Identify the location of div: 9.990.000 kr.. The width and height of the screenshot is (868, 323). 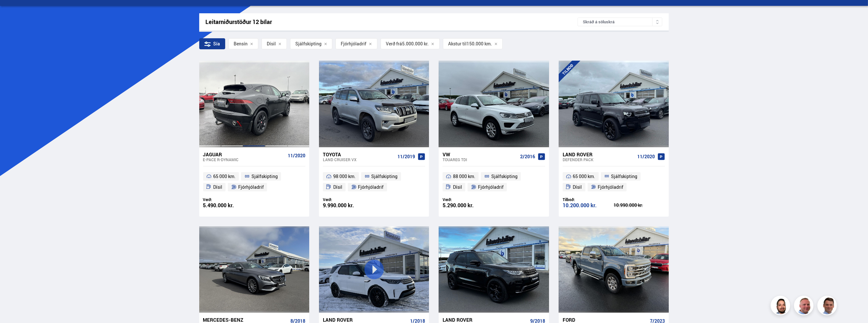
(349, 205).